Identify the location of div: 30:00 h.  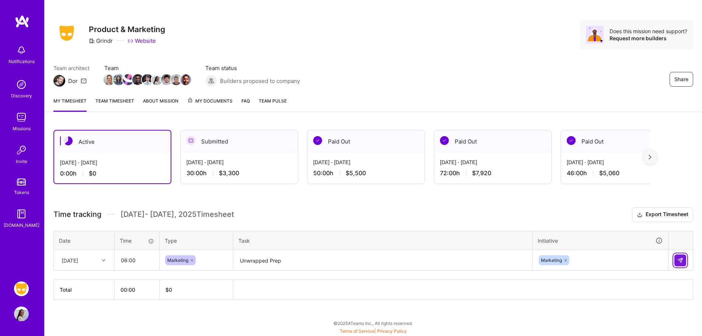
(239, 173).